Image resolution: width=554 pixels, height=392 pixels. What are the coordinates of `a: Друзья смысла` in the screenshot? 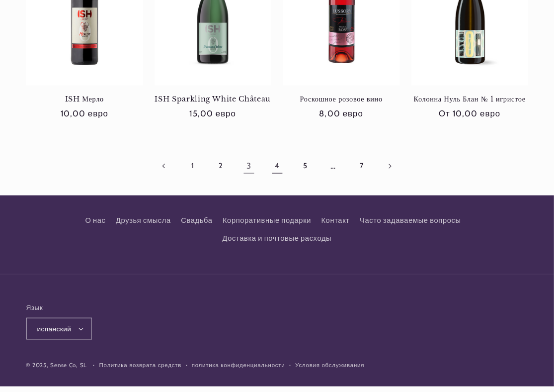 It's located at (143, 220).